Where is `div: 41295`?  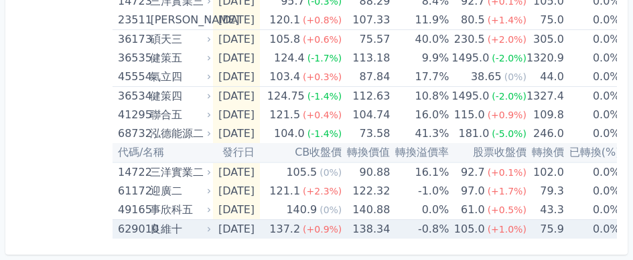 div: 41295 is located at coordinates (132, 115).